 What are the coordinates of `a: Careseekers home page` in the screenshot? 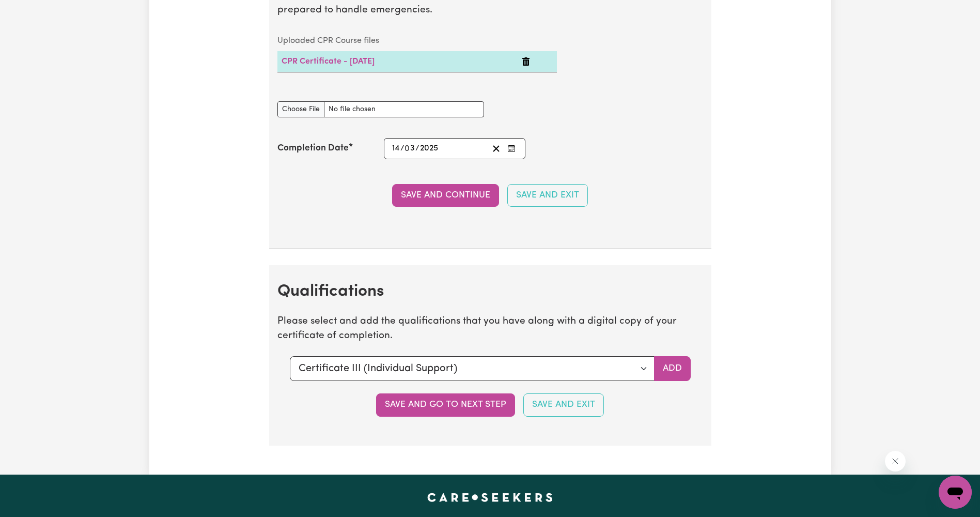 It's located at (489, 497).